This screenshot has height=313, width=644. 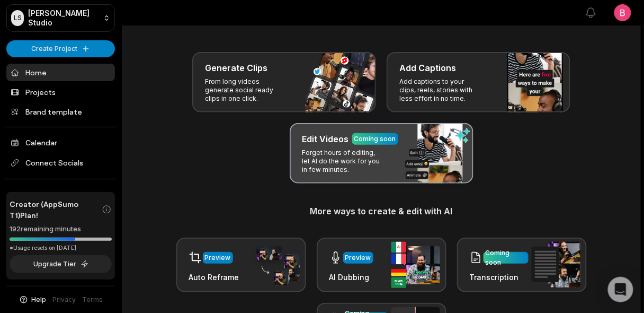 I want to click on div: Open Intercom Messenger, so click(x=620, y=289).